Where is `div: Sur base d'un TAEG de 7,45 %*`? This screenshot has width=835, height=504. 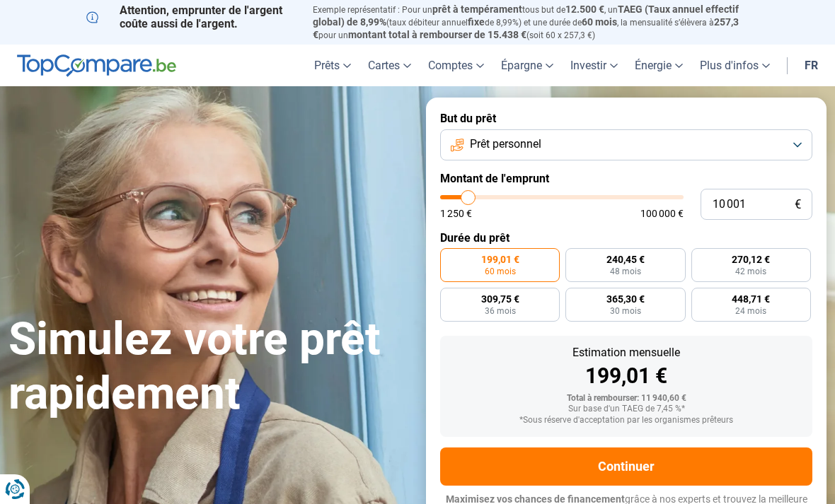 div: Sur base d'un TAEG de 7,45 %* is located at coordinates (626, 410).